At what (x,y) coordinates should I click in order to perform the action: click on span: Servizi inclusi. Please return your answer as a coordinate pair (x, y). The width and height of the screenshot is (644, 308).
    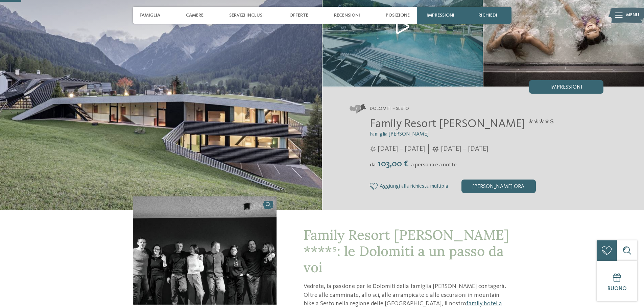
    Looking at the image, I should click on (247, 15).